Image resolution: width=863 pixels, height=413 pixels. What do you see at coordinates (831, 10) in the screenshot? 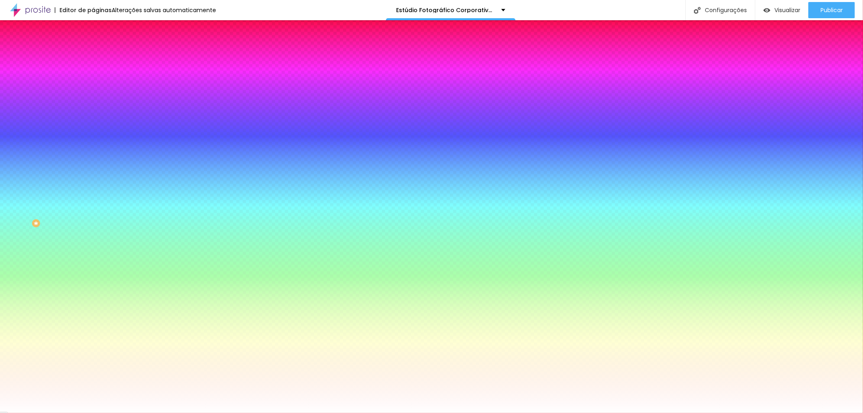
I see `font: Publicar` at bounding box center [831, 10].